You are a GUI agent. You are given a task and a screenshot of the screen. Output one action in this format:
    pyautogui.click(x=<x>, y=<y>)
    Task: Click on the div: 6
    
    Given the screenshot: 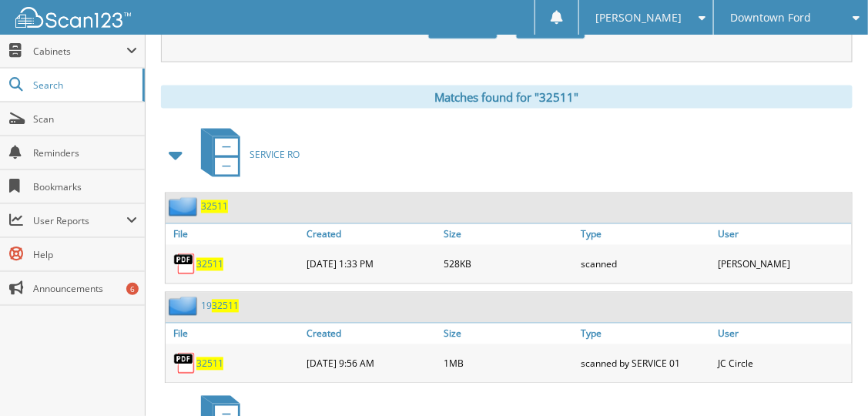 What is the action you would take?
    pyautogui.click(x=132, y=289)
    